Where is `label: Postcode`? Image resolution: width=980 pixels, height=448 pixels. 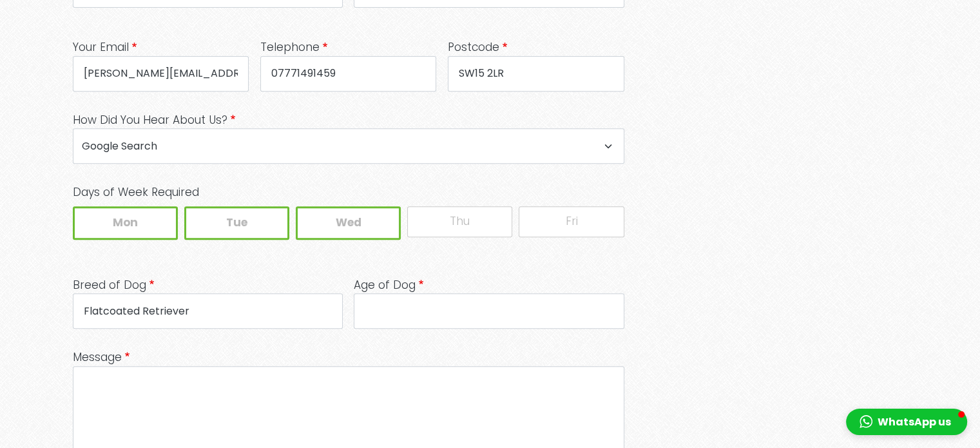
label: Postcode is located at coordinates (479, 47).